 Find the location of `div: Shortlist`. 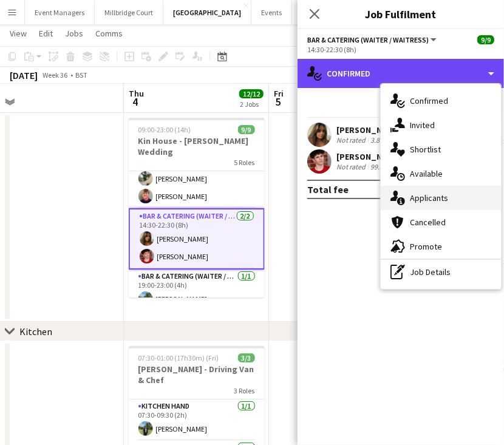

div: Shortlist is located at coordinates (441, 149).